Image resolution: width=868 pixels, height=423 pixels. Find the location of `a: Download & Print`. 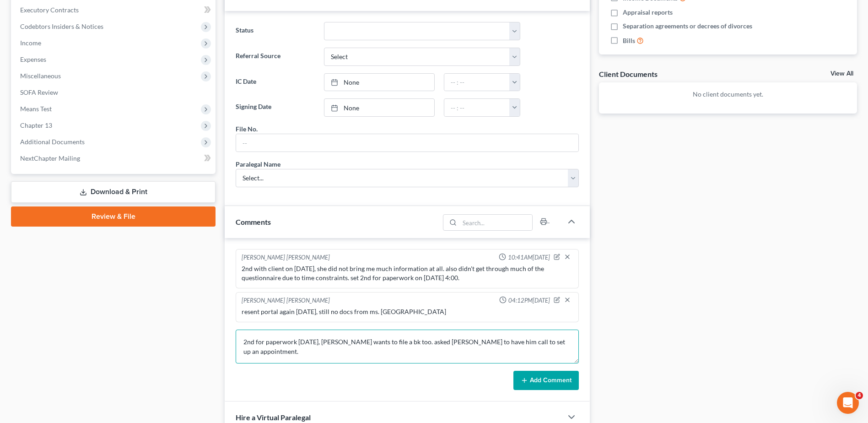

a: Download & Print is located at coordinates (113, 192).